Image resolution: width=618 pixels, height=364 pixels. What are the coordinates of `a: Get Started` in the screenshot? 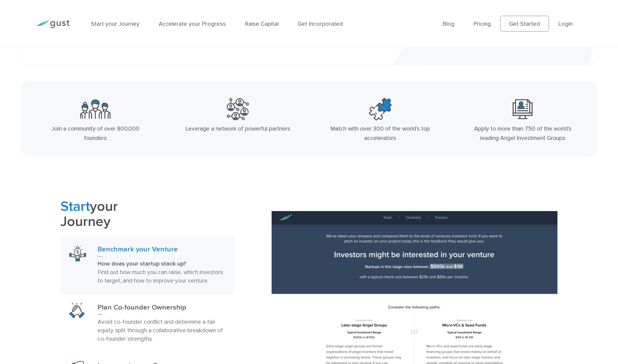 It's located at (524, 24).